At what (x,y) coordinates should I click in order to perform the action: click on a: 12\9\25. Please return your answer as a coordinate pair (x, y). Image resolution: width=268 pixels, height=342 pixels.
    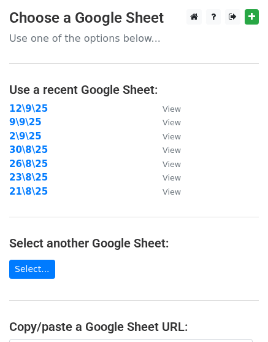
    Looking at the image, I should click on (28, 109).